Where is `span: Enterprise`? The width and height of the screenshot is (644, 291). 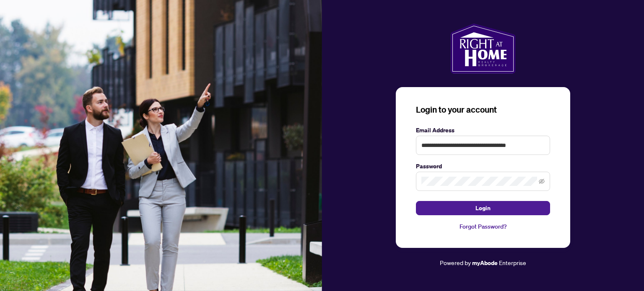 span: Enterprise is located at coordinates (512, 263).